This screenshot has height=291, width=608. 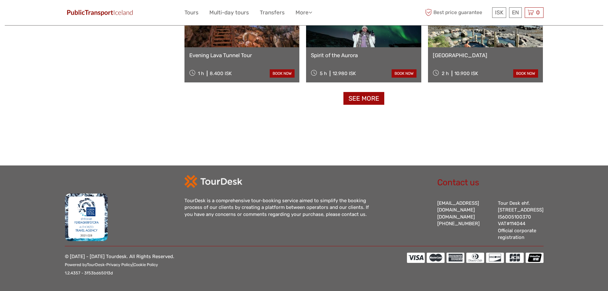 What do you see at coordinates (323, 73) in the screenshot?
I see `span: 5 h` at bounding box center [323, 73].